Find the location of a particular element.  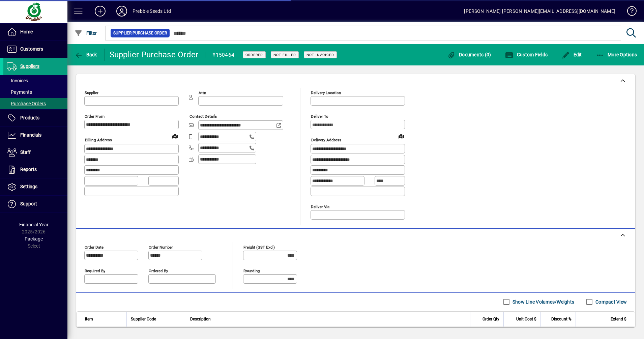

span: Home is located at coordinates (27, 31).